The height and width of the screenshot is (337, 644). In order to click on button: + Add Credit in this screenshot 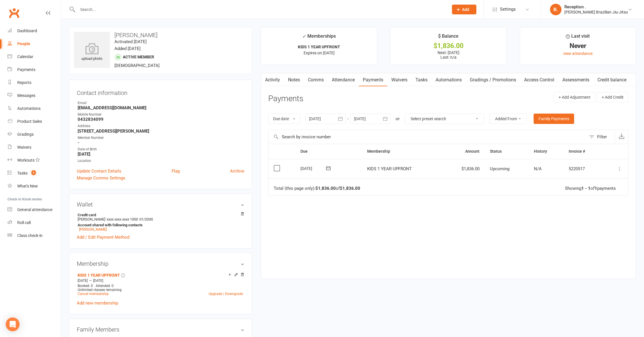, I will do `click(612, 97)`.